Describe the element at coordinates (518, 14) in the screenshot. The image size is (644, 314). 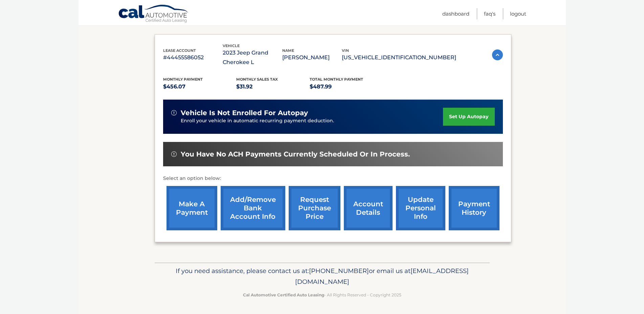
I see `a: Logout` at that location.